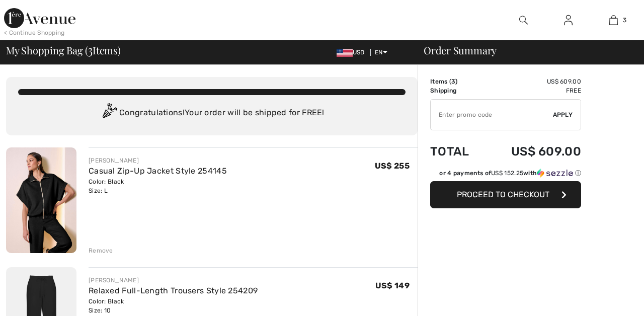 The width and height of the screenshot is (644, 316). Describe the element at coordinates (353, 53) in the screenshot. I see `span: USD` at that location.